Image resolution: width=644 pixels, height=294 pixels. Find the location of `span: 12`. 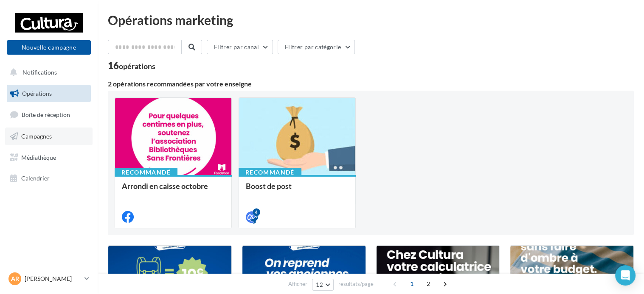

span: 12 is located at coordinates (319, 285).